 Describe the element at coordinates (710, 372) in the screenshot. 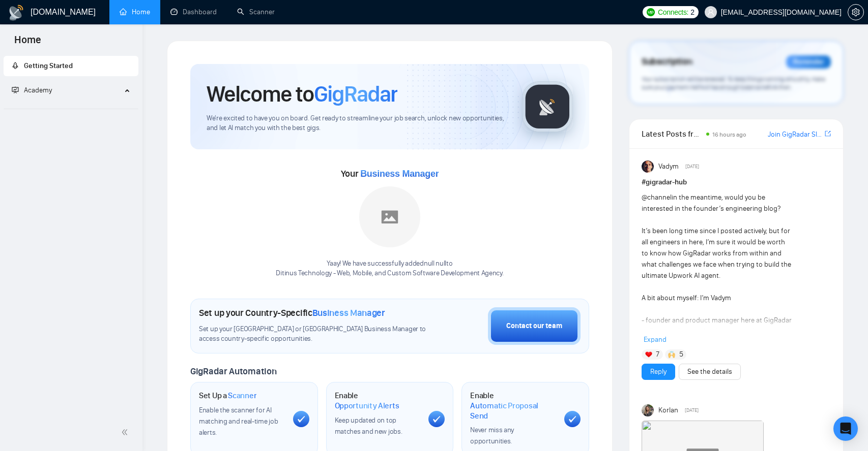

I see `button: See the details` at that location.